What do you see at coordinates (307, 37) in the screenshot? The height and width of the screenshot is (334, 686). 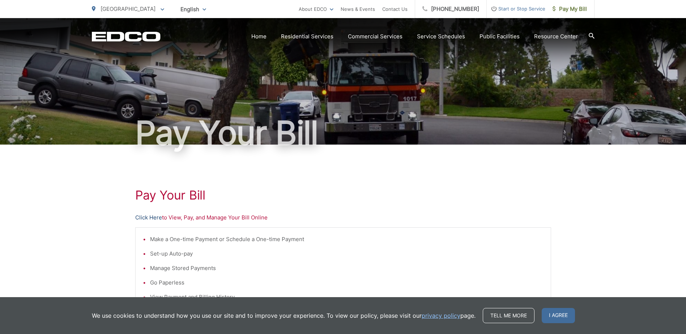 I see `a: Residential Services` at bounding box center [307, 37].